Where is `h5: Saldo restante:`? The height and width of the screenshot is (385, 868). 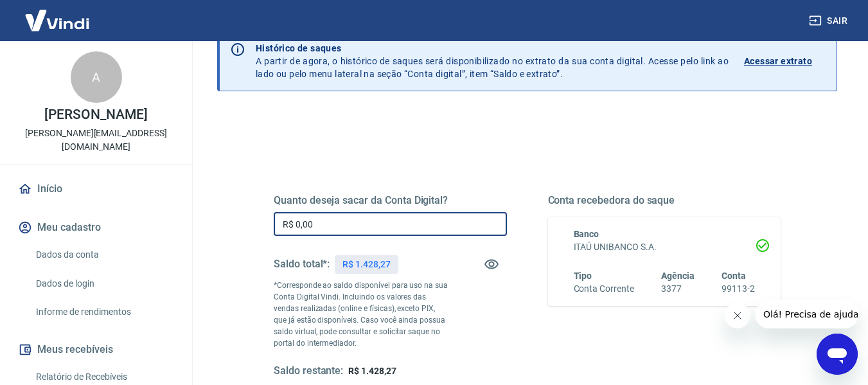
h5: Saldo restante: is located at coordinates (308, 371).